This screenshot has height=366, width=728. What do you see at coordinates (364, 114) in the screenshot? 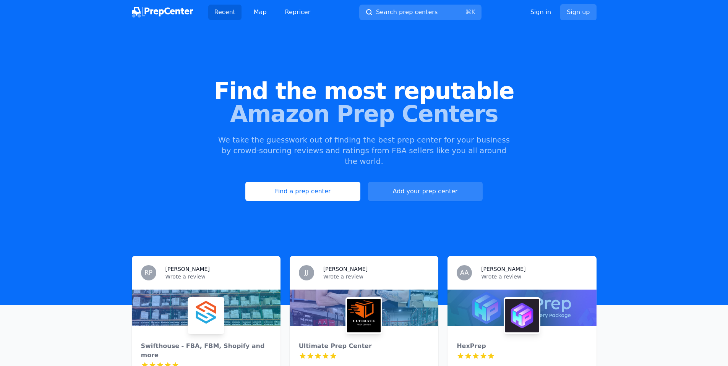
I see `span: Amazon Prep Centers` at bounding box center [364, 114].